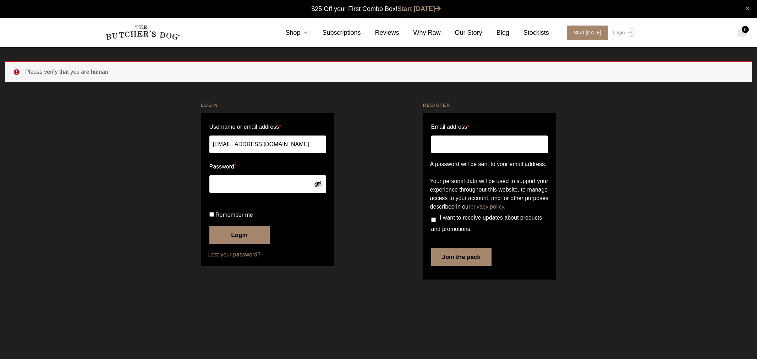 The image size is (757, 359). Describe the element at coordinates (462, 33) in the screenshot. I see `a: Our Story` at that location.